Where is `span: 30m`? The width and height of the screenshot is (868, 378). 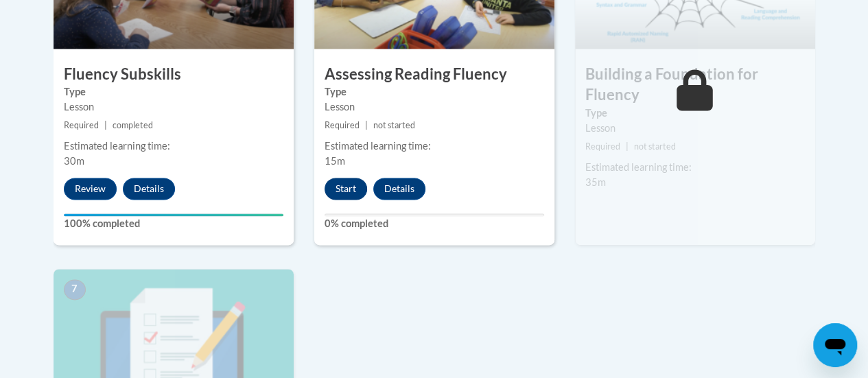
span: 30m is located at coordinates (74, 161).